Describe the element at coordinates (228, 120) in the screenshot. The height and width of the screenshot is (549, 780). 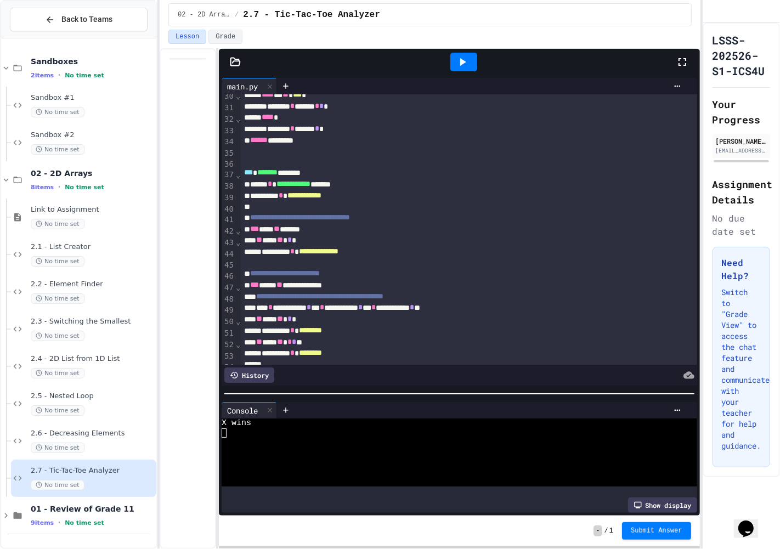
I see `div: 32` at that location.